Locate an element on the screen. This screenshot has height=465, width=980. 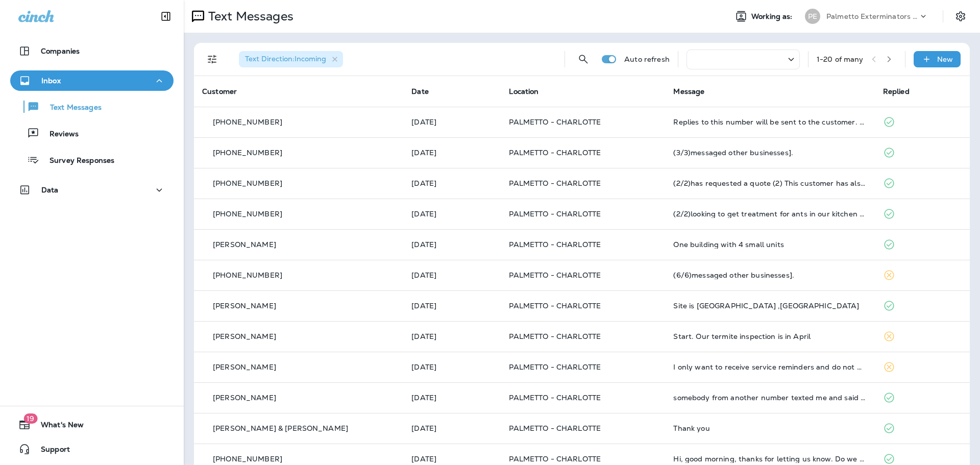
p: Companies is located at coordinates (61, 51).